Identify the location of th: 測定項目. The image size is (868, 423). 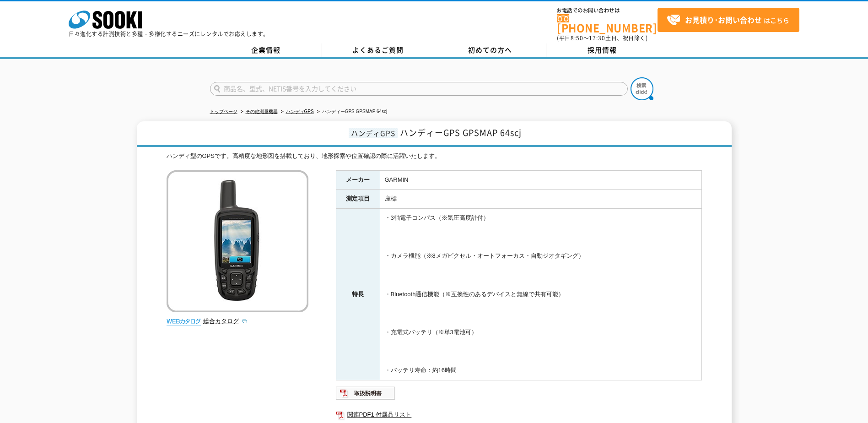
(358, 199).